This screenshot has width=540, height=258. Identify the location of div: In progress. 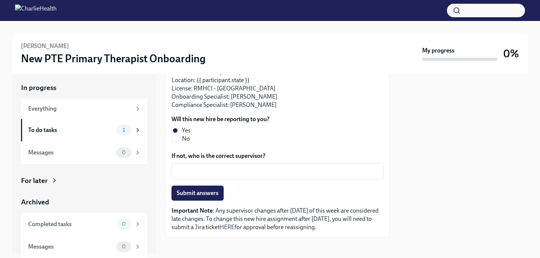
(84, 88).